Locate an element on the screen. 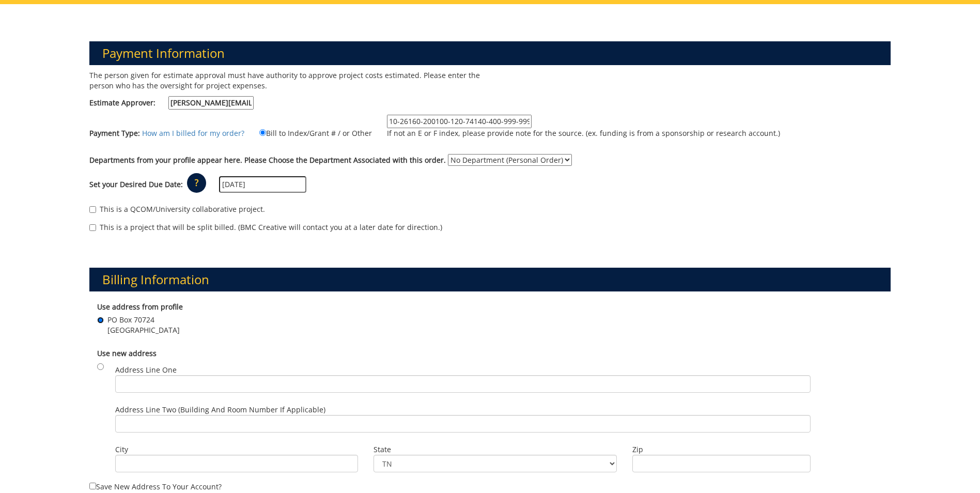 This screenshot has height=493, width=980. label: Set your Desired Due Date: is located at coordinates (136, 185).